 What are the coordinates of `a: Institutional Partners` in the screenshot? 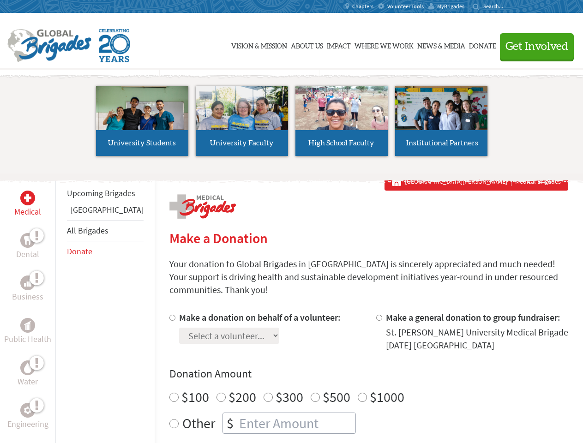 It's located at (441, 121).